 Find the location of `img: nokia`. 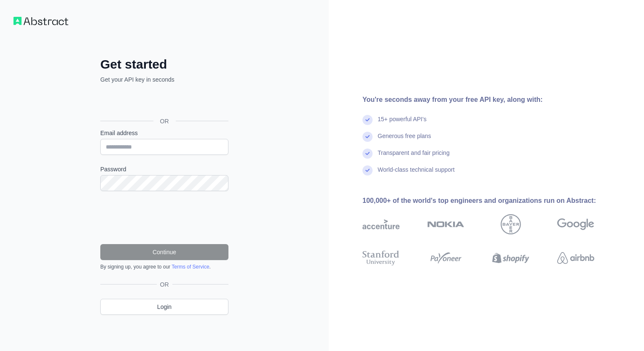

img: nokia is located at coordinates (446, 224).